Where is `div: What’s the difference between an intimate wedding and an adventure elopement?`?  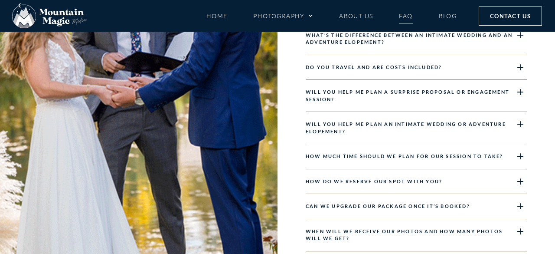
div: What’s the difference between an intimate wedding and an adventure elopement? is located at coordinates (417, 39).